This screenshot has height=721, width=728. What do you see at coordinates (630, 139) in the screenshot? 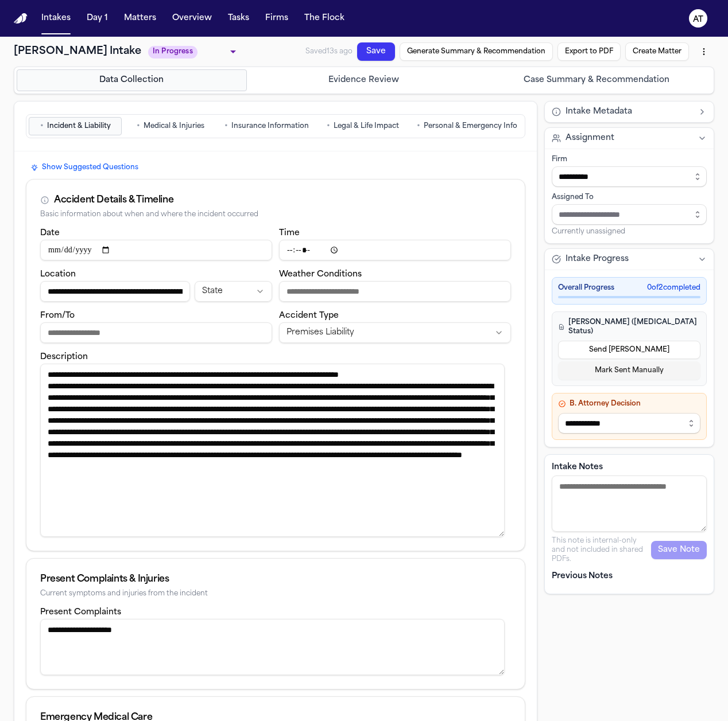
I see `button: Assignment` at bounding box center [630, 139].